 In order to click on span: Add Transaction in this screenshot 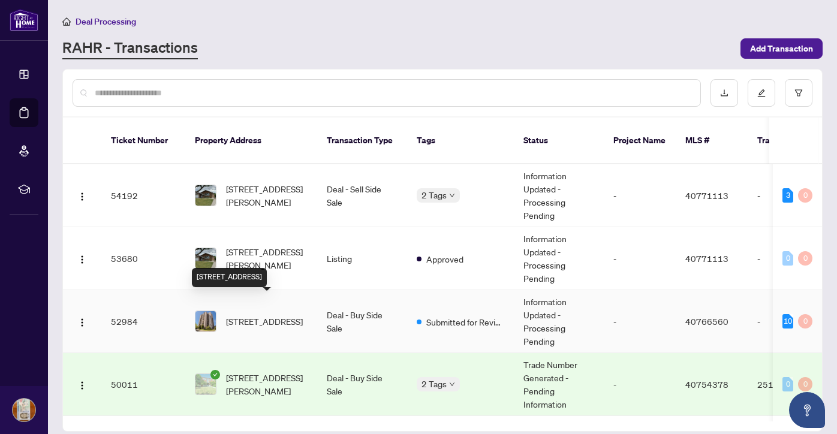, I will do `click(781, 49)`.